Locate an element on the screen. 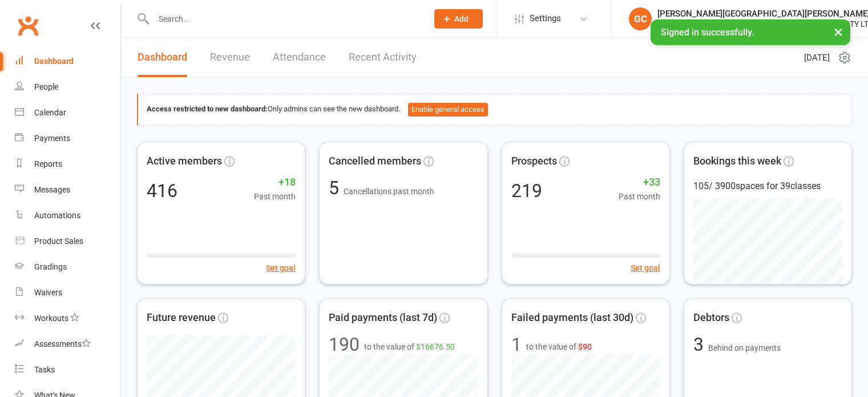  a: Attendance is located at coordinates (299, 57).